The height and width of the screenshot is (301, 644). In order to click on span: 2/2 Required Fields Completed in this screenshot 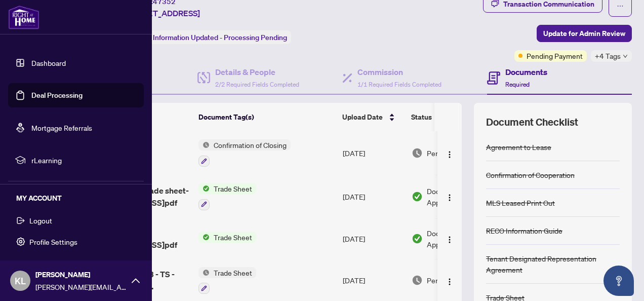, I will do `click(257, 84)`.